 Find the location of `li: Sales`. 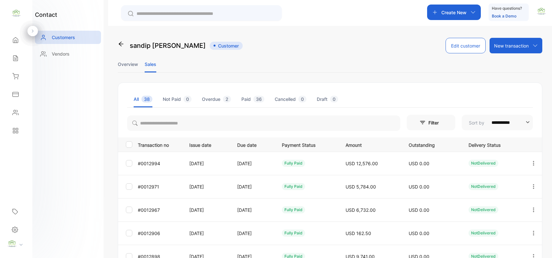

li: Sales is located at coordinates (150, 64).